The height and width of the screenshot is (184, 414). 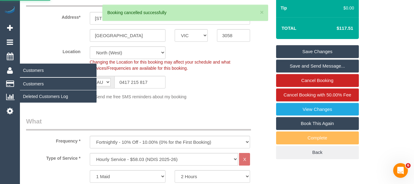 I want to click on a: Automaid Logo, so click(x=10, y=10).